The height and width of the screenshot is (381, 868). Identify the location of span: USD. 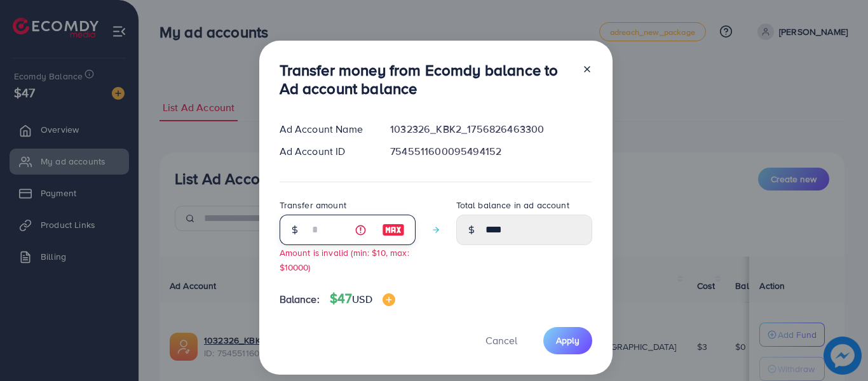
(361, 299).